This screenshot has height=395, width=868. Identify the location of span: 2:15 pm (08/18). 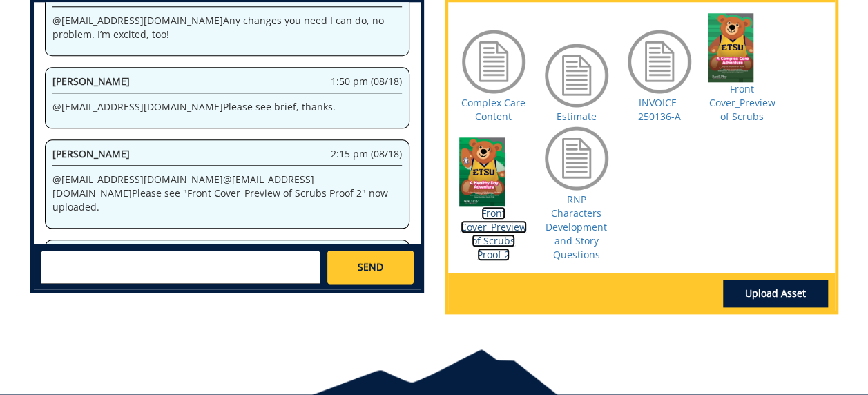
(366, 155).